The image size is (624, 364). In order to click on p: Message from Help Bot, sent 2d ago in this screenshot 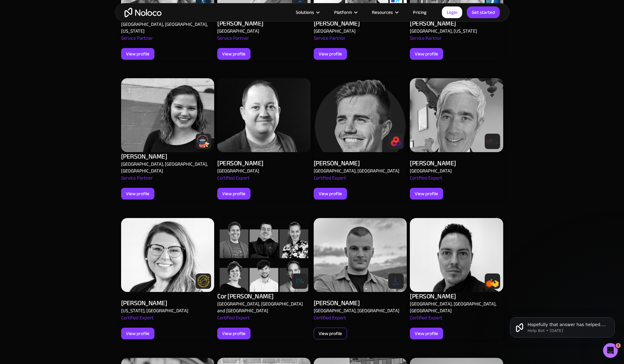, I will do `click(67, 26)`.